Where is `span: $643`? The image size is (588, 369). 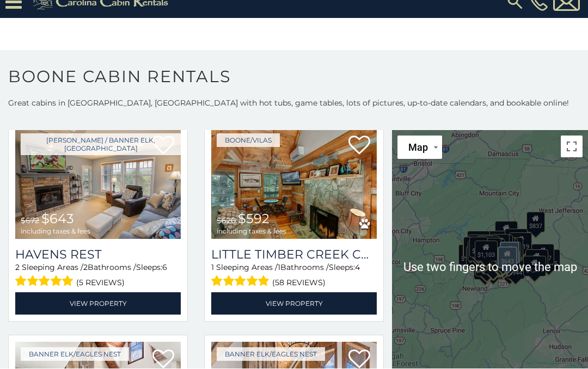
span: $643 is located at coordinates (58, 219).